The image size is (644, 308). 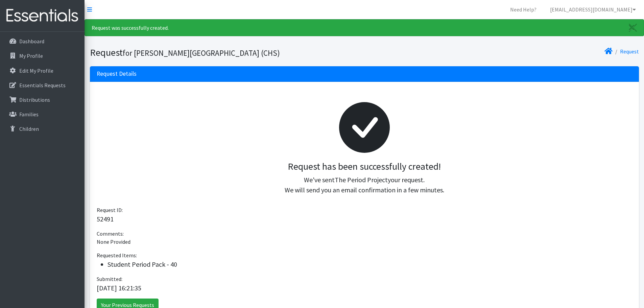 What do you see at coordinates (43, 41) in the screenshot?
I see `a: Dashboard` at bounding box center [43, 41].